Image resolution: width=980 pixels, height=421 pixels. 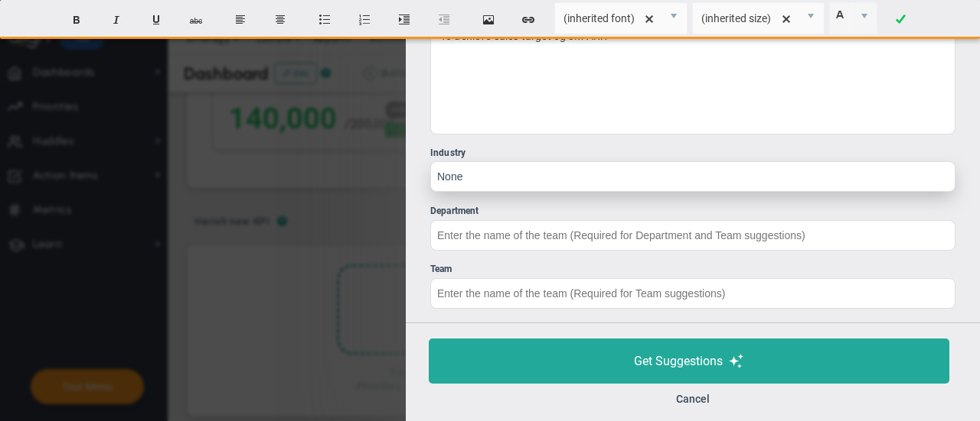 What do you see at coordinates (678, 361) in the screenshot?
I see `span: Get Suggestions` at bounding box center [678, 361].